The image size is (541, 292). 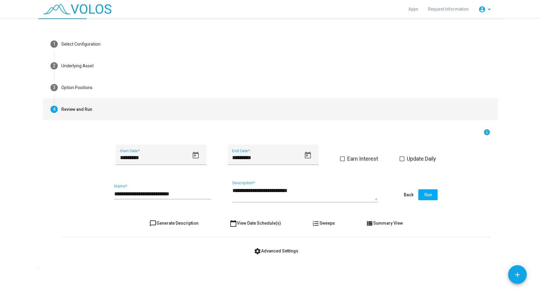 What do you see at coordinates (370, 224) in the screenshot?
I see `mat-icon: view_list` at bounding box center [370, 224].